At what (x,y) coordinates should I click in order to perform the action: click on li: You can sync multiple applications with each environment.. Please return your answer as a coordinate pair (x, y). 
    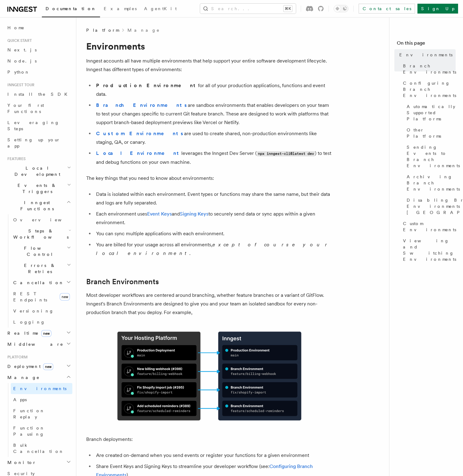
    Looking at the image, I should click on (213, 234).